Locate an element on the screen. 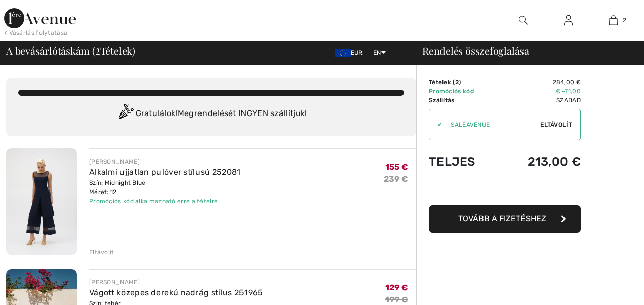 The width and height of the screenshot is (644, 305). a: 2 is located at coordinates (612, 20).